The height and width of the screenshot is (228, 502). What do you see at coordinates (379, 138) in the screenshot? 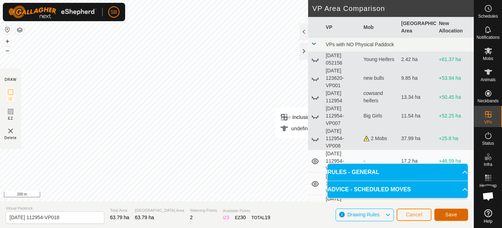
I see `div: 2 Mobs` at bounding box center [379, 138].